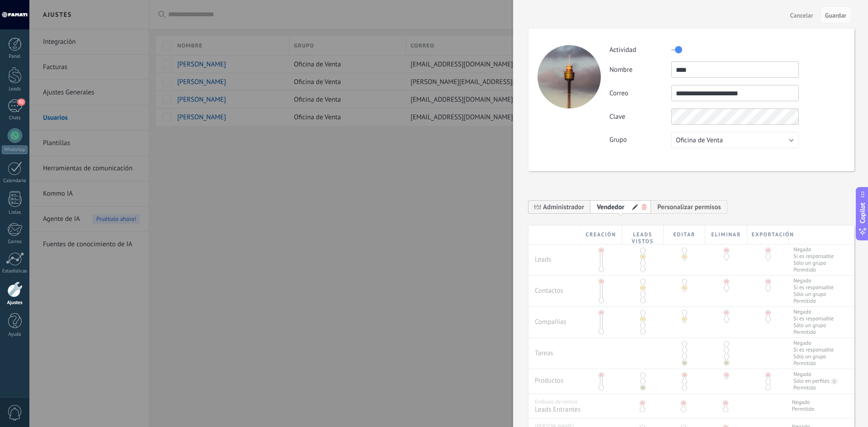 The image size is (868, 427). Describe the element at coordinates (641, 140) in the screenshot. I see `label: Grupo` at that location.